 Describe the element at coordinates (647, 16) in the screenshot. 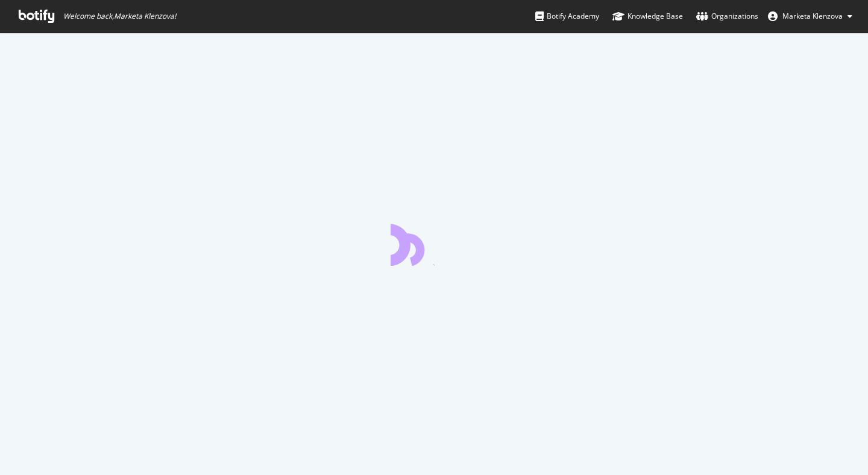

I see `div: Knowledge Base` at that location.